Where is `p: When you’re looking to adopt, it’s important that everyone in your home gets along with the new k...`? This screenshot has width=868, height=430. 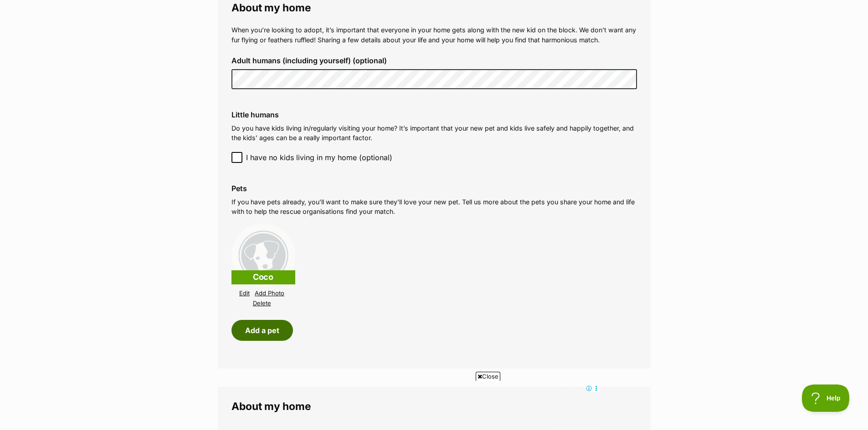
p: When you’re looking to adopt, it’s important that everyone in your home gets along with the new k... is located at coordinates (434, 35).